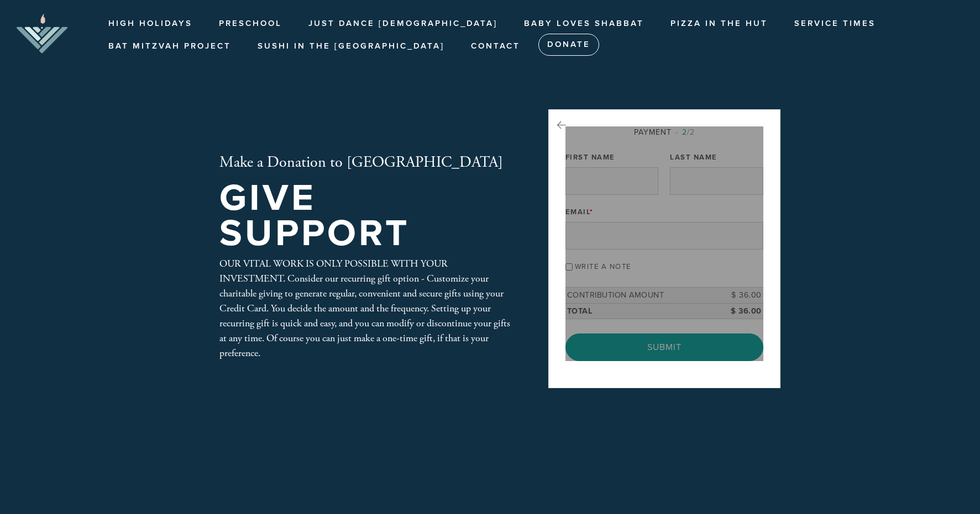  What do you see at coordinates (583, 24) in the screenshot?
I see `a: Baby Loves Shabbat` at bounding box center [583, 24].